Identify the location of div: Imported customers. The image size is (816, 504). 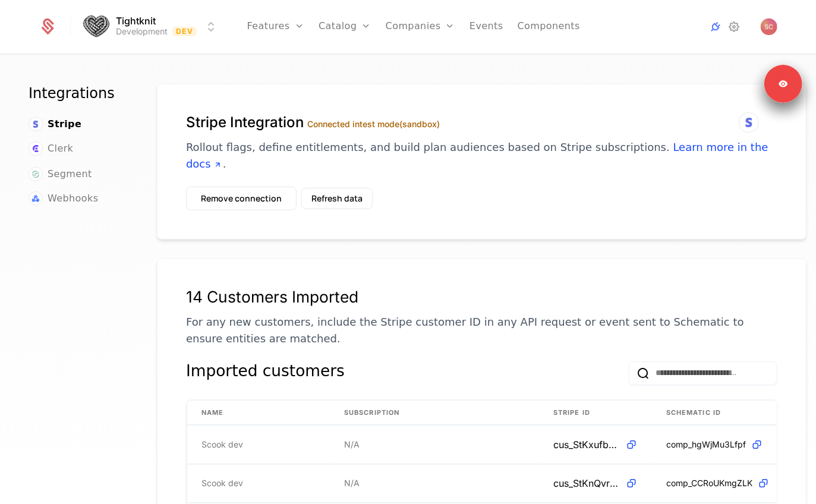
(265, 373).